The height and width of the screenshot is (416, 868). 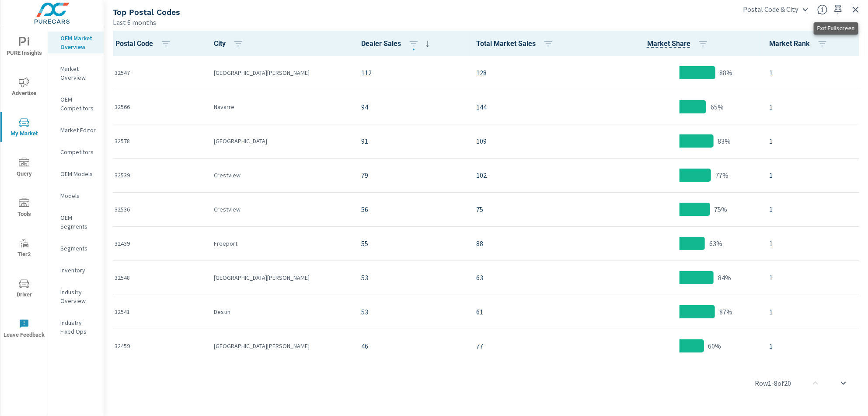 What do you see at coordinates (78, 196) in the screenshot?
I see `p: Models` at bounding box center [78, 196].